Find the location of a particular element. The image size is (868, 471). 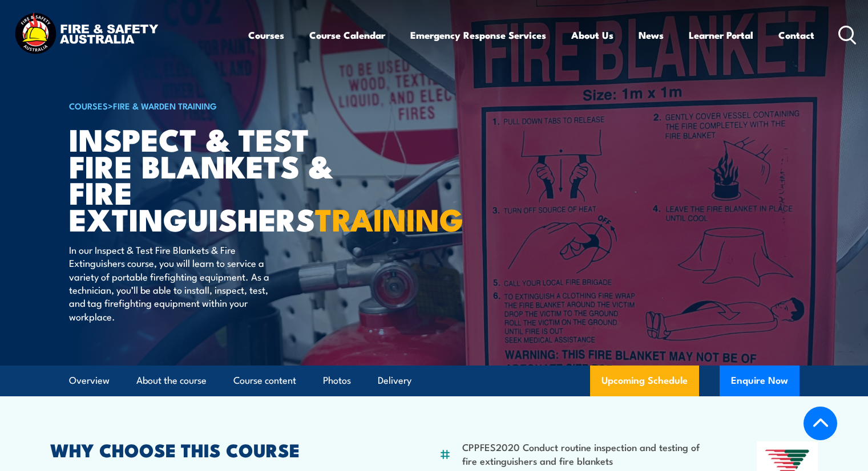

a: About the course is located at coordinates (171, 381).